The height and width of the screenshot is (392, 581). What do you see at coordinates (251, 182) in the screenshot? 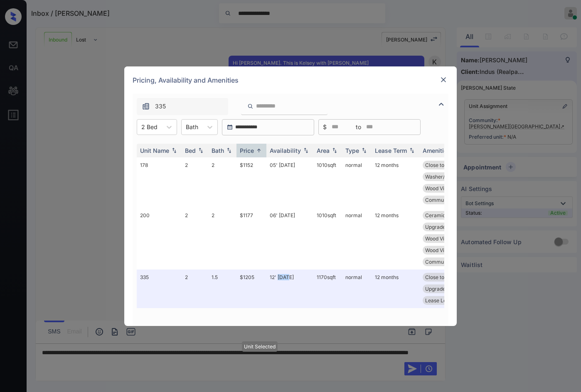
I see `td: $1152` at bounding box center [251, 182].